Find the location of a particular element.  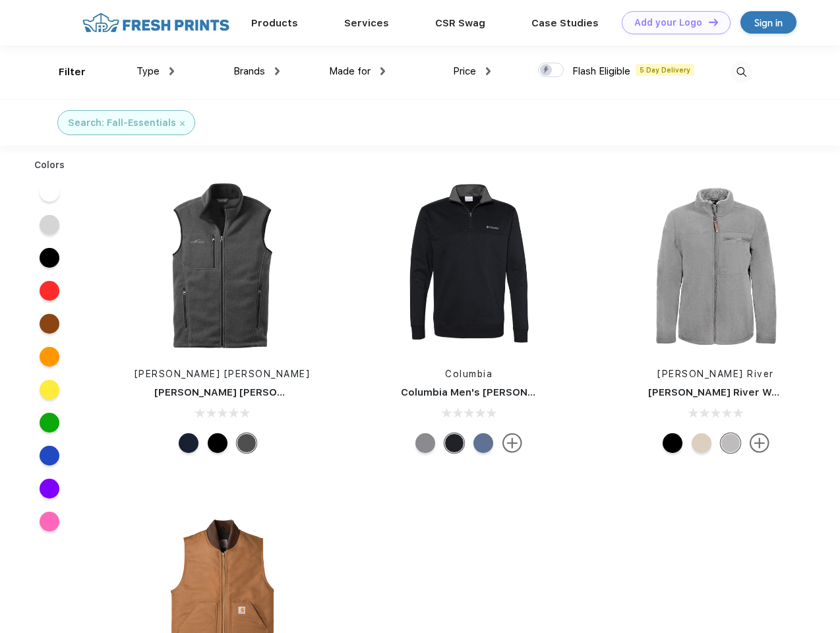

div: Filter is located at coordinates (72, 72).